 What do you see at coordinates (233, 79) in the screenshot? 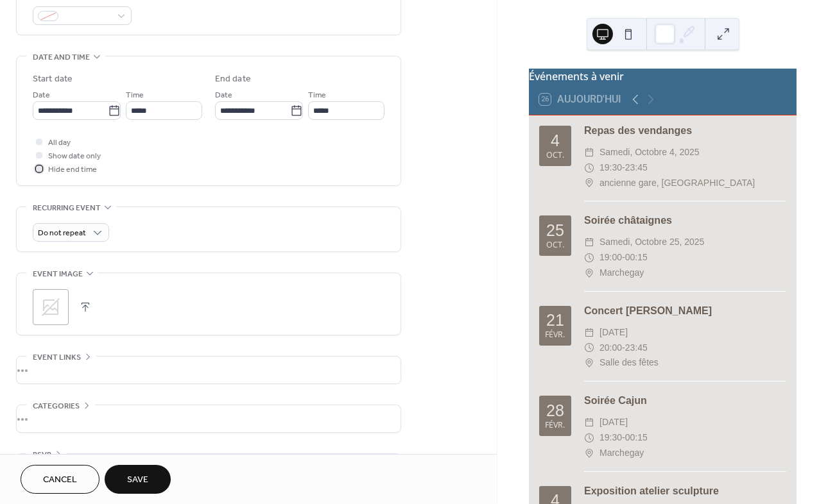
I see `div: End date` at bounding box center [233, 79].